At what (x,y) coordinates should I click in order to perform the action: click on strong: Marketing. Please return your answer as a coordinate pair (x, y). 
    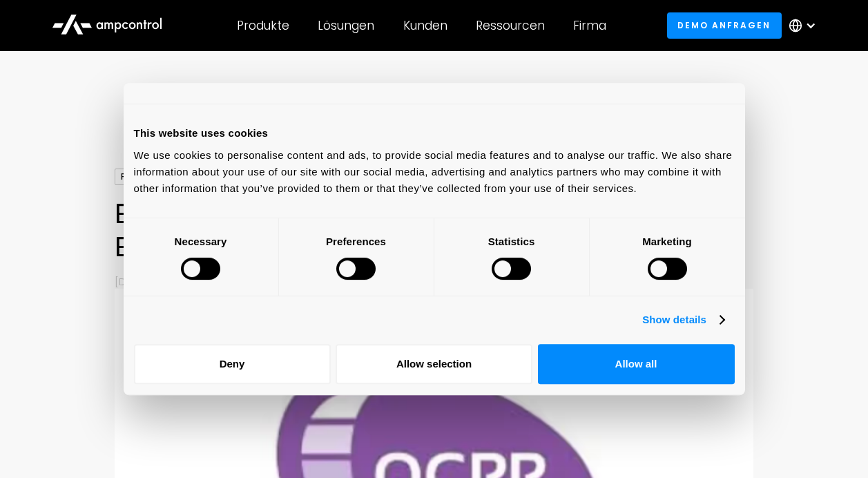
    Looking at the image, I should click on (667, 241).